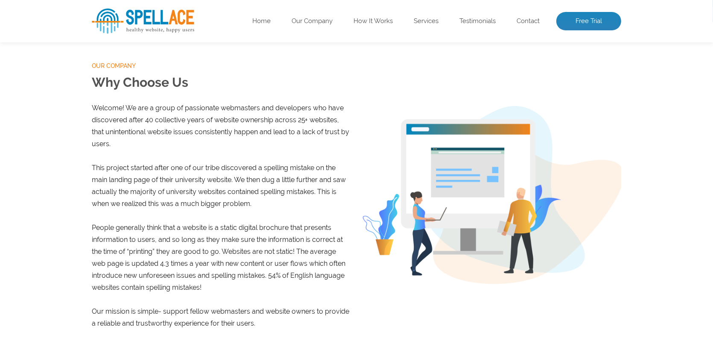 The width and height of the screenshot is (713, 353). I want to click on p: People generally think that a website is a static digital brochure that presents information to u..., so click(221, 257).